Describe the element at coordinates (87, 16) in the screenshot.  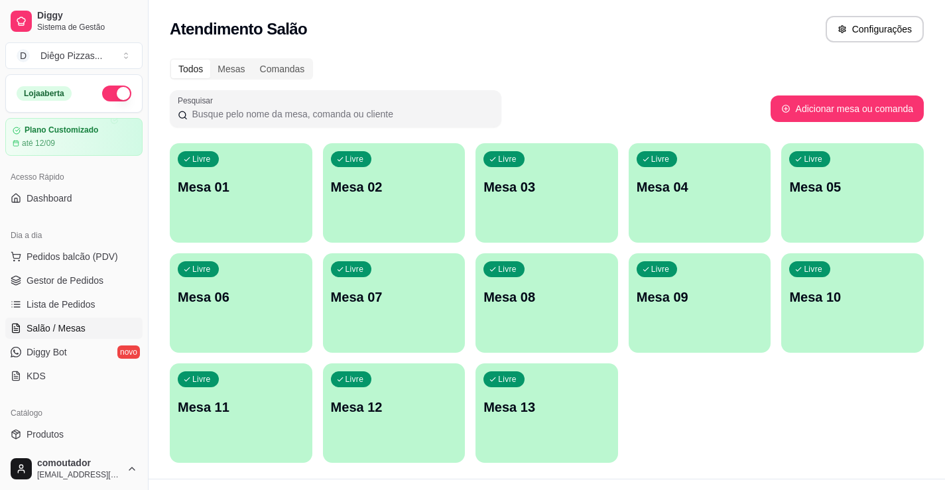
I see `span: Diggy` at that location.